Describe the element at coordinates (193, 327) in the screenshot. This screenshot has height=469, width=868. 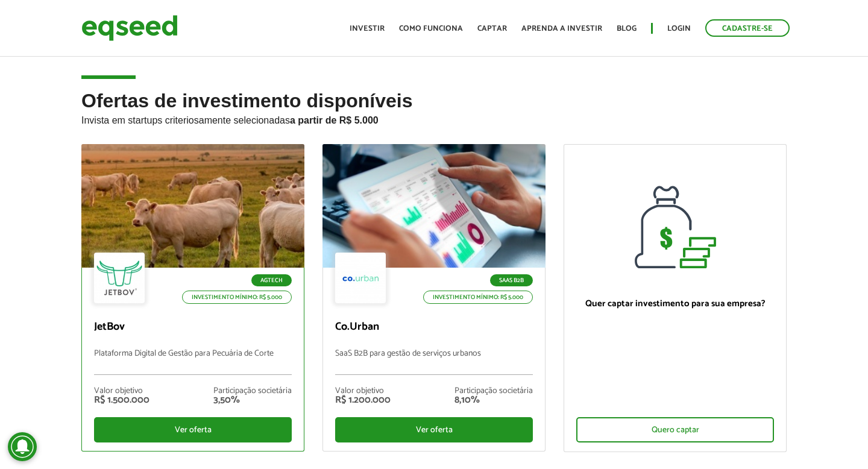
I see `p: JetBov` at that location.